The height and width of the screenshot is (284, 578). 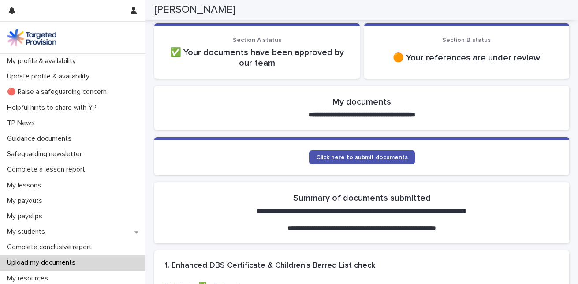 What do you see at coordinates (362, 198) in the screenshot?
I see `h2: Summary of documents submitted` at bounding box center [362, 198].